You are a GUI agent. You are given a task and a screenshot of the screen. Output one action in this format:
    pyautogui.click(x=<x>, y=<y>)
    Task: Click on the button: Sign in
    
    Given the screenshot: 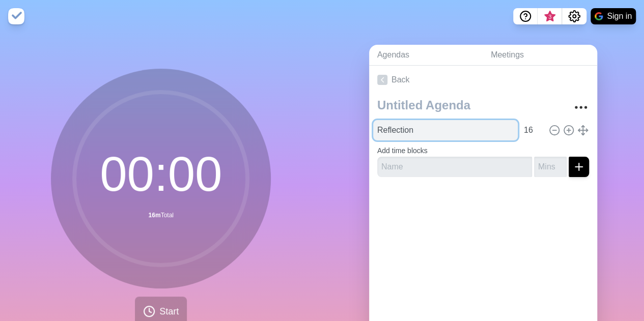 What is the action you would take?
    pyautogui.click(x=613, y=17)
    